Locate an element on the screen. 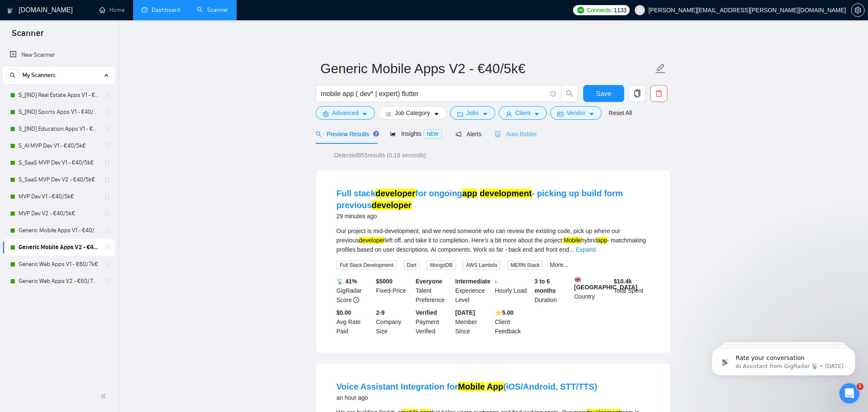 The width and height of the screenshot is (868, 412). a: Reset All is located at coordinates (620, 113).